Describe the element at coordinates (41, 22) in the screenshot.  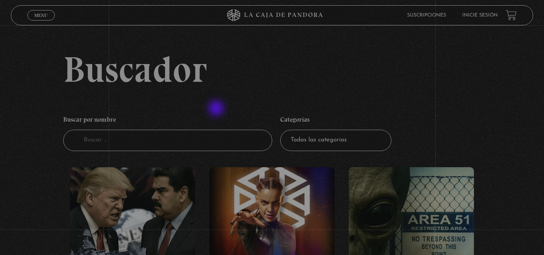
I see `span: Cerrar` at that location.